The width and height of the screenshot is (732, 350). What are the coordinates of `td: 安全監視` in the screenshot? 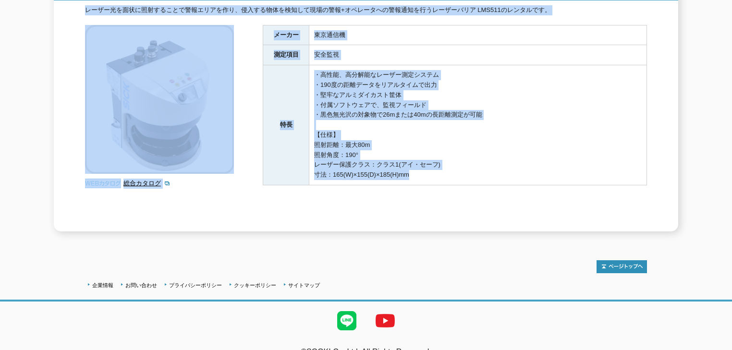 It's located at (478, 55).